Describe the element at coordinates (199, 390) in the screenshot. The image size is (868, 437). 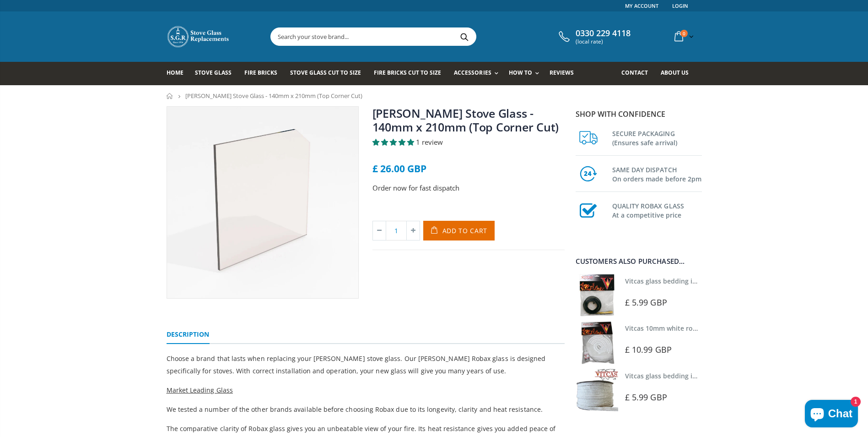
I see `span: Market Leading Glass` at that location.